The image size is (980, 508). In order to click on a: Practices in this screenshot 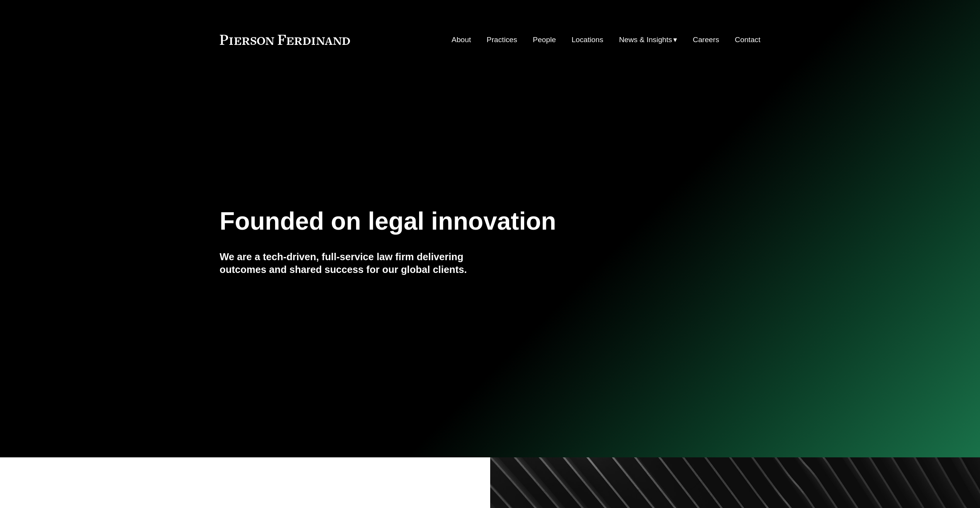, I will do `click(502, 40)`.